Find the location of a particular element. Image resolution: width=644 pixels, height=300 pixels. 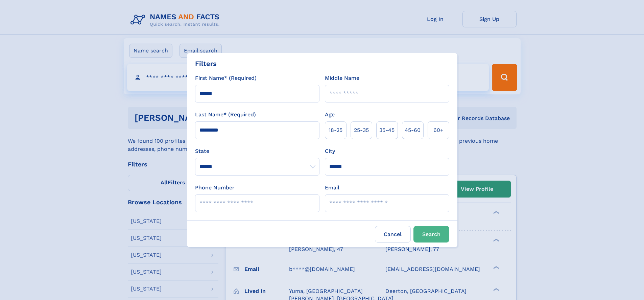

label: City is located at coordinates (330, 151).